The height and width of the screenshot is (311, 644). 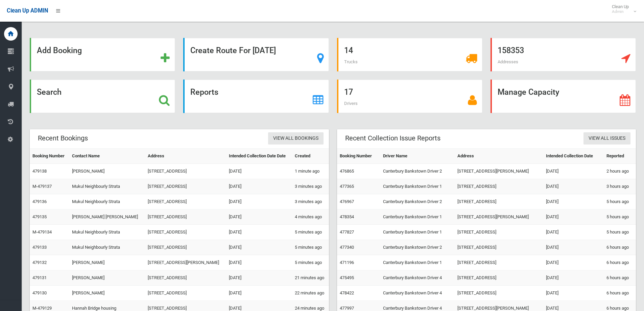 I want to click on td: 21 minutes ago, so click(x=310, y=278).